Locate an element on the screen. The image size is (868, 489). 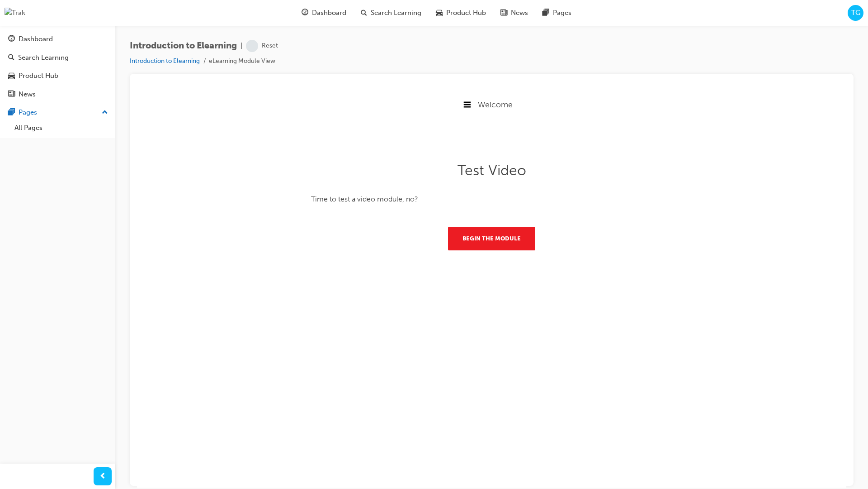
a: Dashboard is located at coordinates (57, 39).